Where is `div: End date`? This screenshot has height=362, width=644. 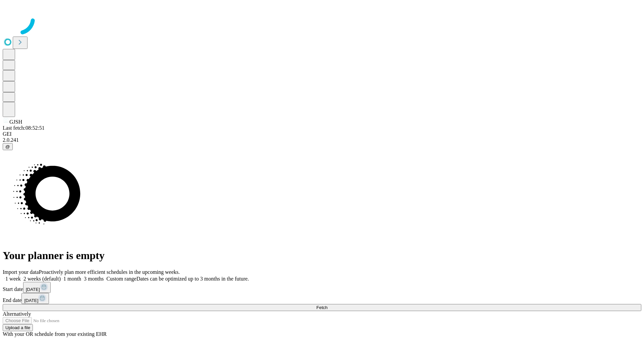
div: End date is located at coordinates (322, 298).